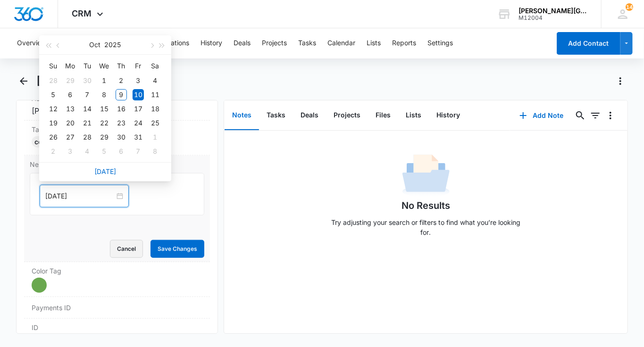 The image size is (644, 347). What do you see at coordinates (70, 66) in the screenshot?
I see `th: Mo` at bounding box center [70, 66].